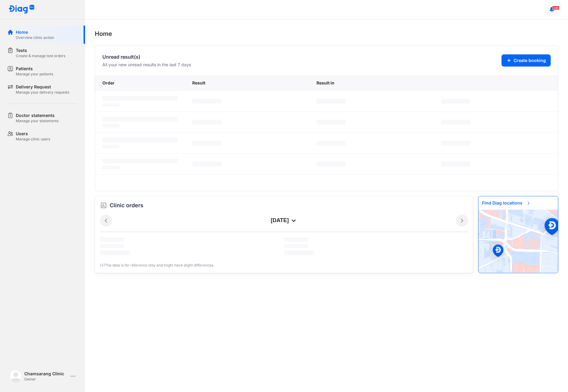 This screenshot has height=392, width=568. I want to click on div: All your new unread results in the last 7 days, so click(147, 65).